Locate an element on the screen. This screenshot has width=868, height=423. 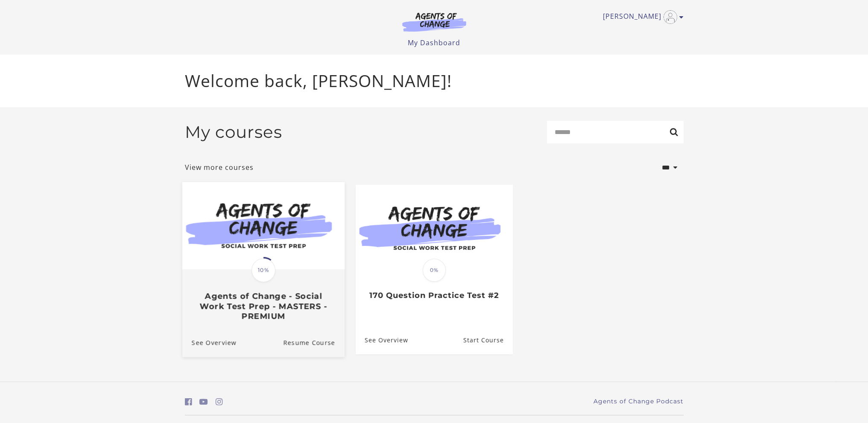
a: https://www.youtube.com/c/AgentsofChangeTestPrepbyMeaganMitchell (Open in a new window) is located at coordinates (204, 401).